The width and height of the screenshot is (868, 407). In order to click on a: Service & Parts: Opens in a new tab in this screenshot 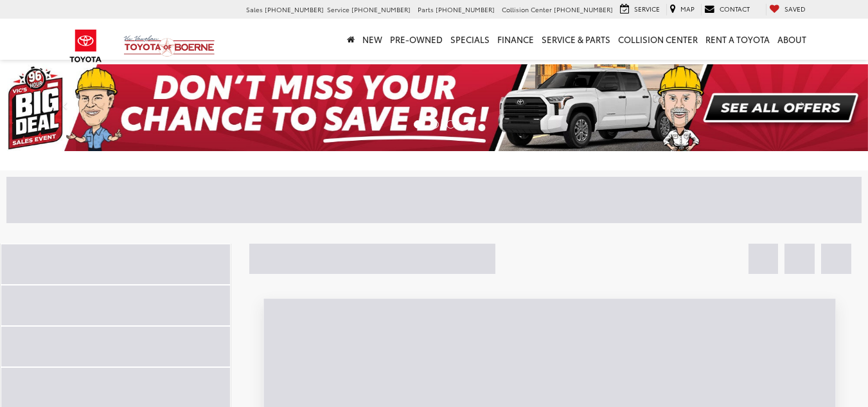, I will do `click(576, 39)`.